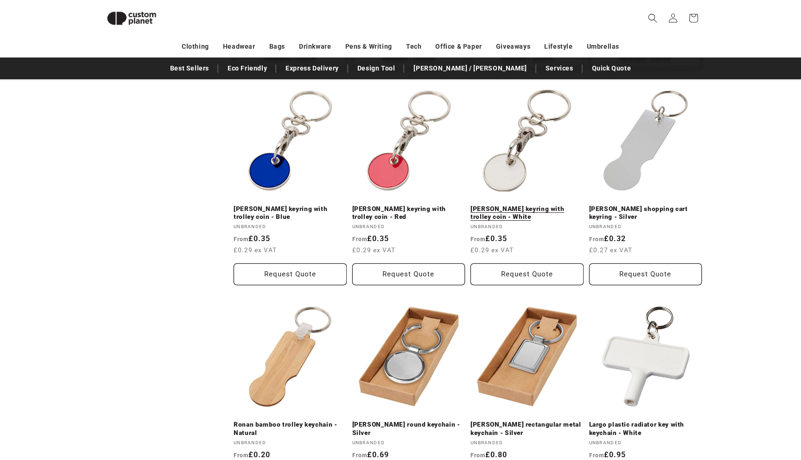 This screenshot has width=801, height=460. Describe the element at coordinates (612, 68) in the screenshot. I see `a: Quick Quote` at that location.